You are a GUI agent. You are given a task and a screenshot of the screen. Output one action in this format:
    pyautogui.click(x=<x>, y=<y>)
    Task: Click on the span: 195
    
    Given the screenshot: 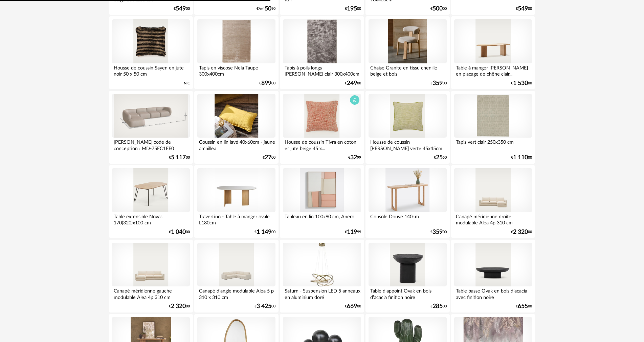 What is the action you would take?
    pyautogui.click(x=352, y=9)
    